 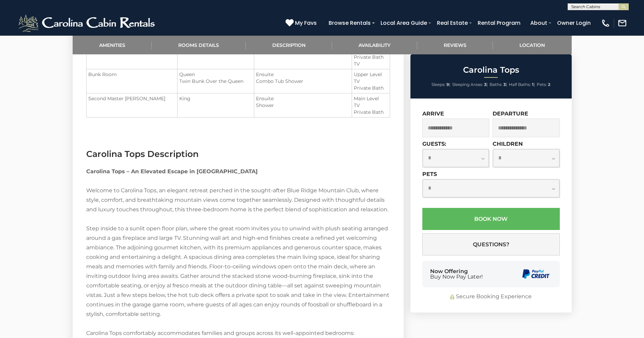 I want to click on a: Local Area Guide, so click(x=404, y=23).